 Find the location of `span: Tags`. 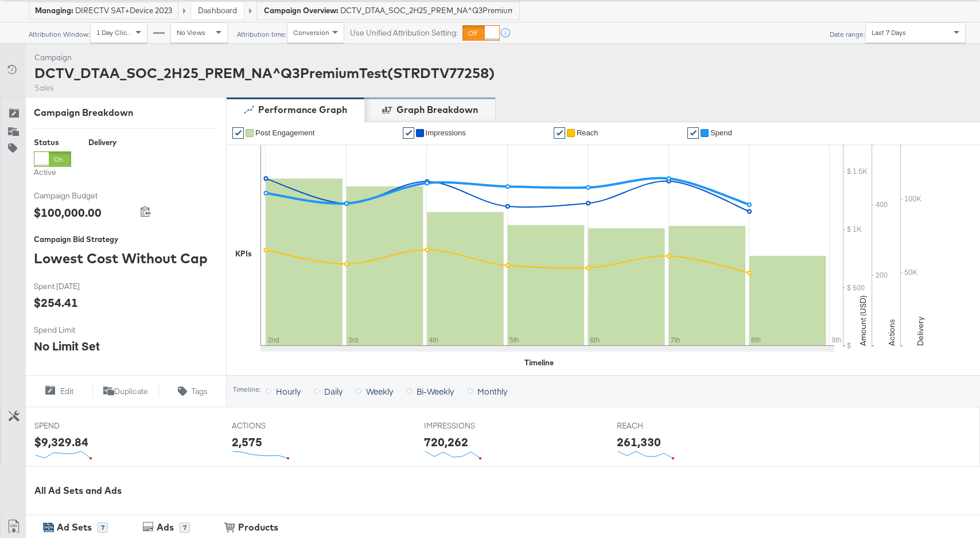

span: Tags is located at coordinates (200, 391).